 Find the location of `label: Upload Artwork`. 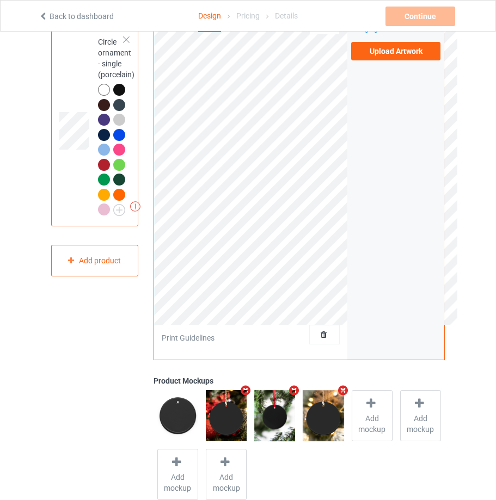

label: Upload Artwork is located at coordinates (396, 51).